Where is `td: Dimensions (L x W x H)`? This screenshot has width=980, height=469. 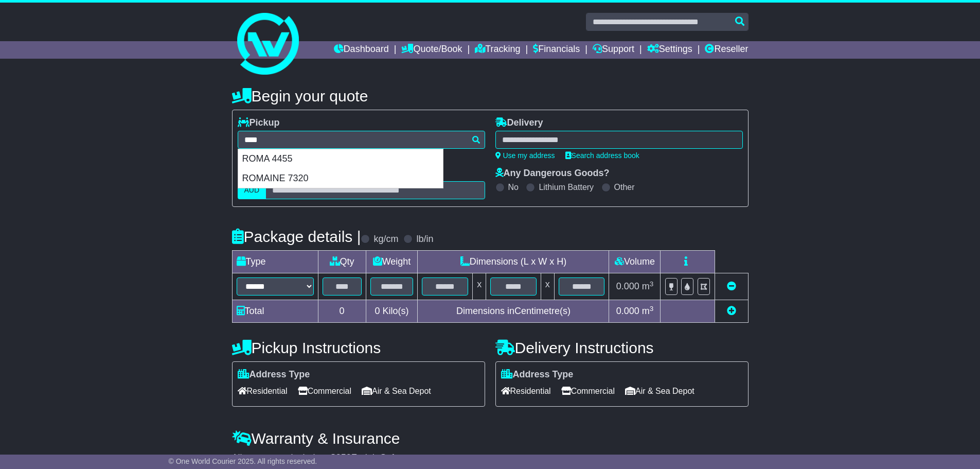
td: Dimensions (L x W x H) is located at coordinates (514, 262).